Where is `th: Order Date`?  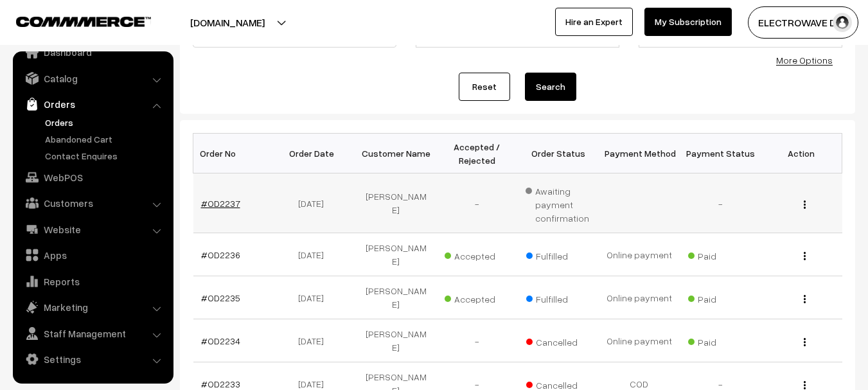 th: Order Date is located at coordinates (315, 153).